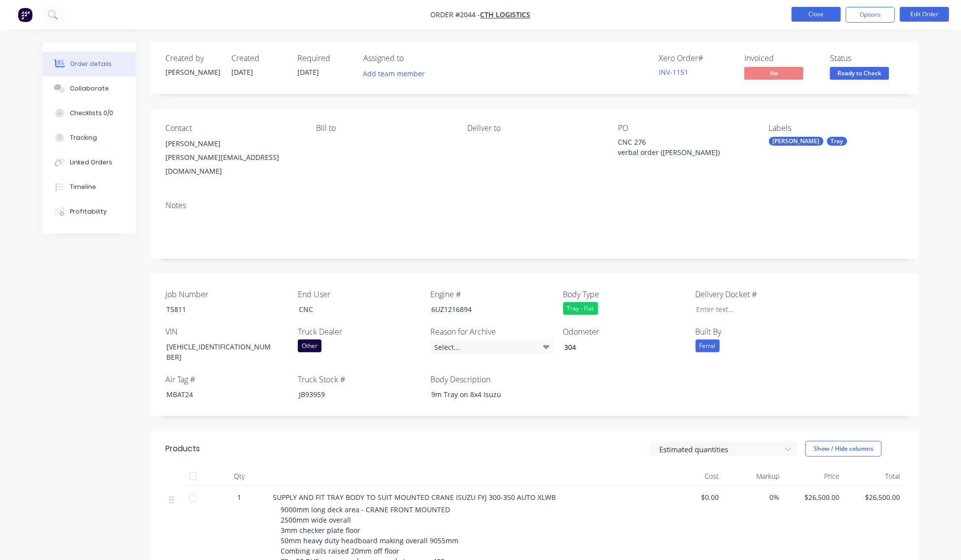  I want to click on div: Labels, so click(837, 128).